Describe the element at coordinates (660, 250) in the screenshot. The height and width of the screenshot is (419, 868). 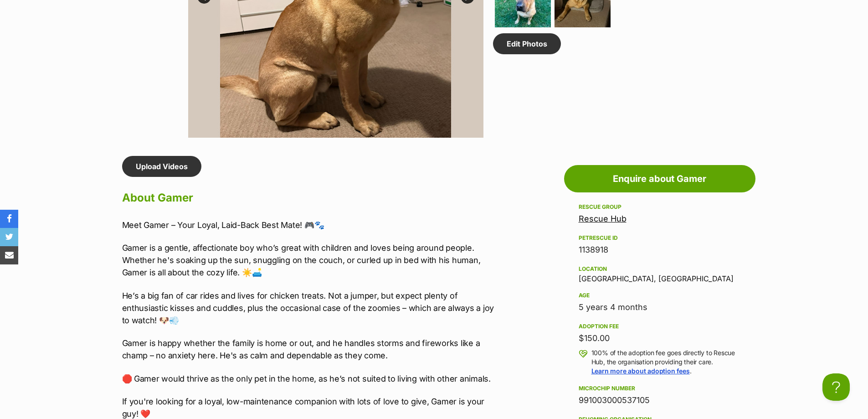
I see `div: 1138918` at that location.